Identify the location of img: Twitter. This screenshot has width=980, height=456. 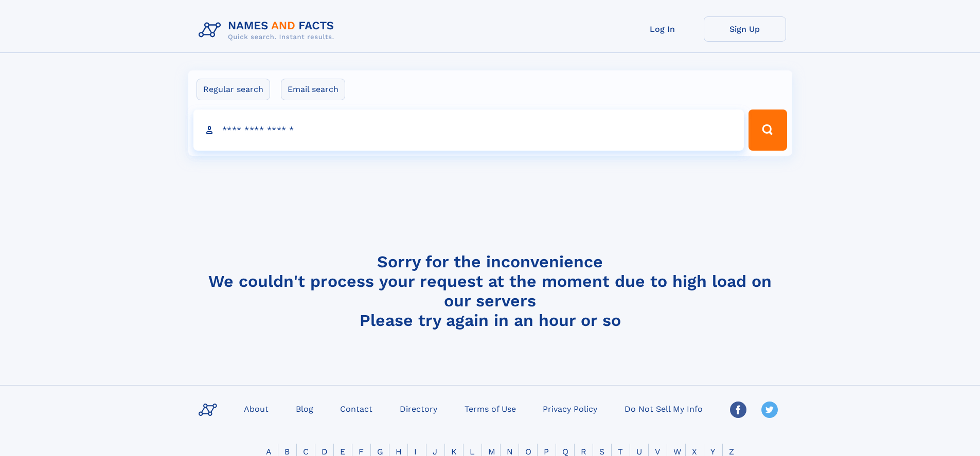
(770, 410).